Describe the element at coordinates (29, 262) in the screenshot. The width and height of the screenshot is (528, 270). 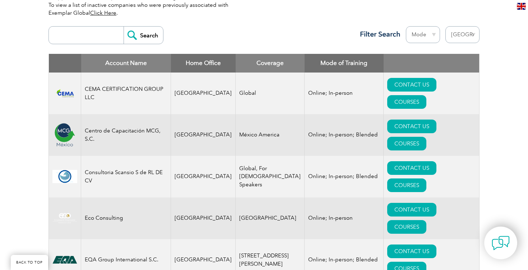
I see `a: BACK TO TOP` at that location.